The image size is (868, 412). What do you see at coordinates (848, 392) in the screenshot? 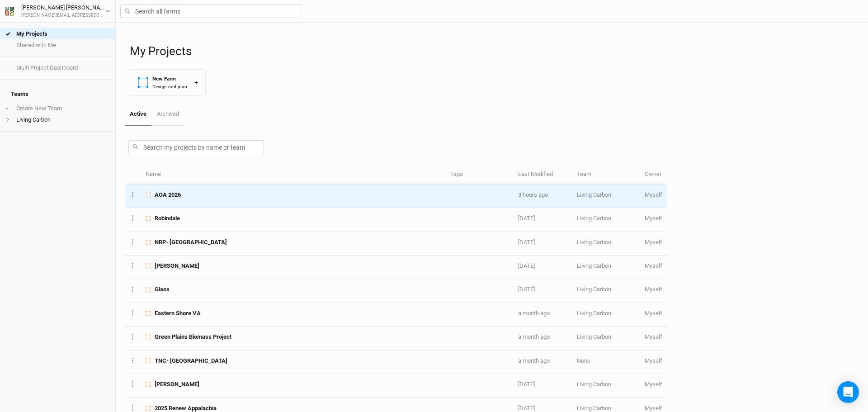
I see `div: Open Intercom Messenger` at bounding box center [848, 392].